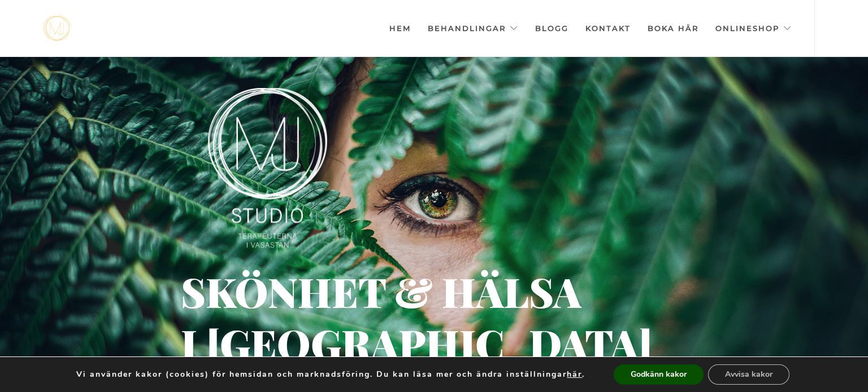  What do you see at coordinates (56, 28) in the screenshot?
I see `a: mjstudio mjstudio mjstudio` at bounding box center [56, 28].